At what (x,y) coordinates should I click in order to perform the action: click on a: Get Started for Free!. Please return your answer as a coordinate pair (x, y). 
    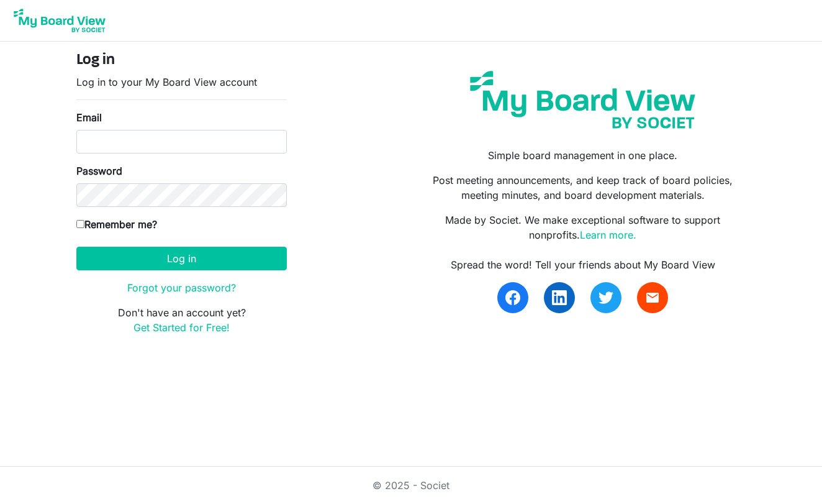
    Looking at the image, I should click on (181, 327).